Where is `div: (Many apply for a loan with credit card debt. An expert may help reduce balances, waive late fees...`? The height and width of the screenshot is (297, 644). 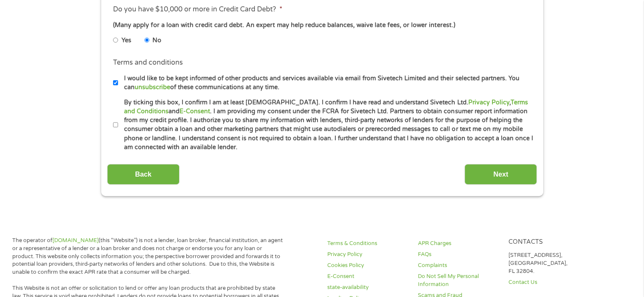 div: (Many apply for a loan with credit card debt. An expert may help reduce balances, waive late fees... is located at coordinates (322, 26).